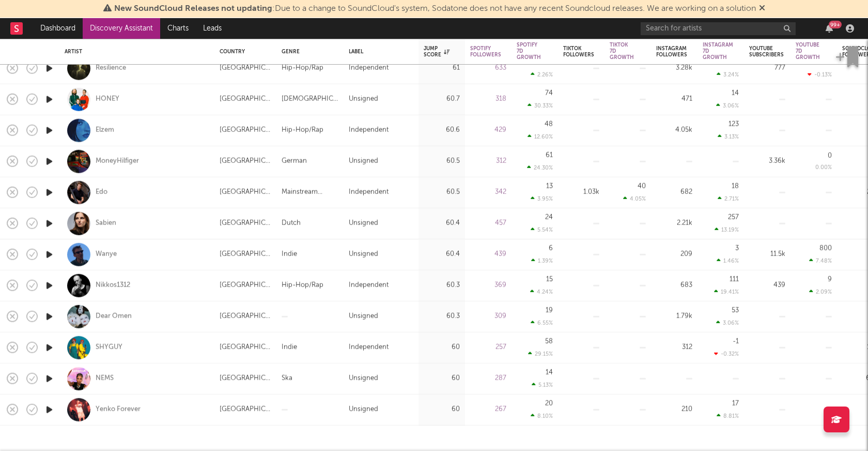 The width and height of the screenshot is (868, 451). What do you see at coordinates (193, 9) in the screenshot?
I see `span: New SoundCloud Releases not updating` at bounding box center [193, 9].